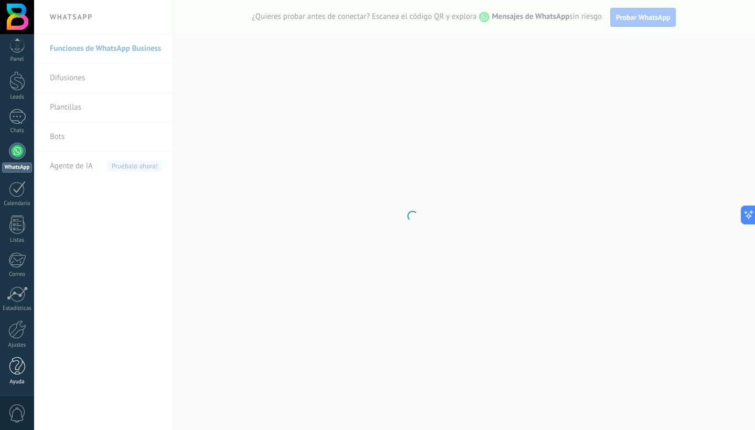 The image size is (755, 430). I want to click on div: Ajustes, so click(17, 345).